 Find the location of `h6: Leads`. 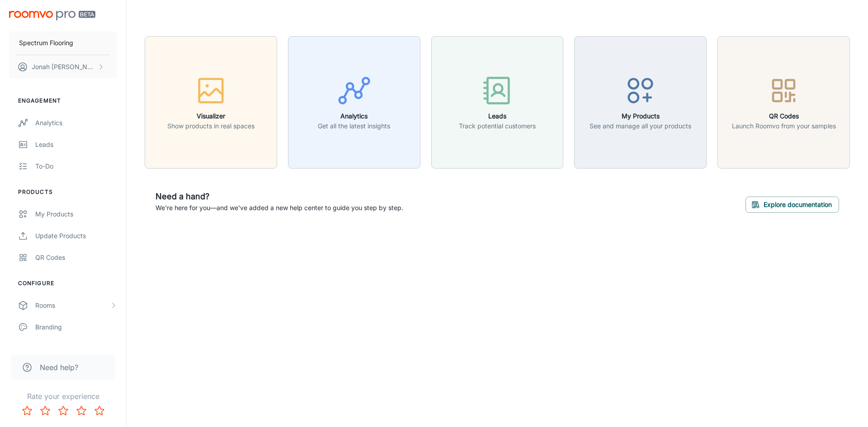

h6: Leads is located at coordinates (497, 116).